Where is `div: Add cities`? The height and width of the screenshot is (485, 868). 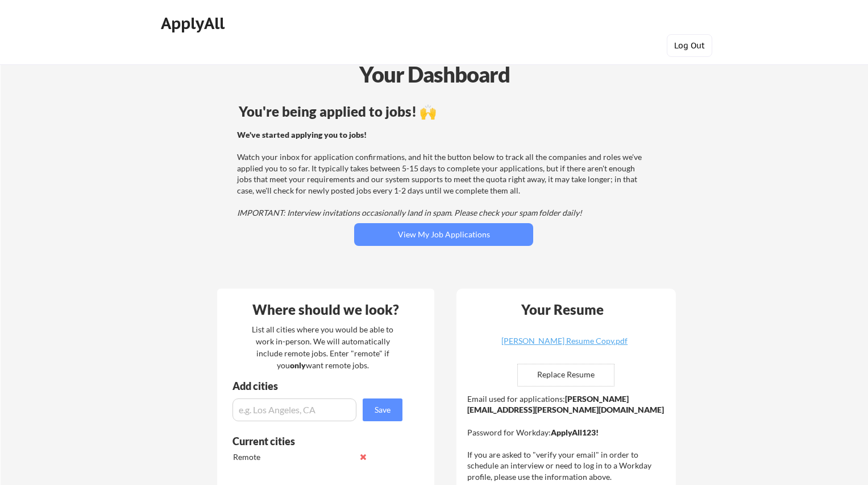
div: Add cities is located at coordinates (319, 386).